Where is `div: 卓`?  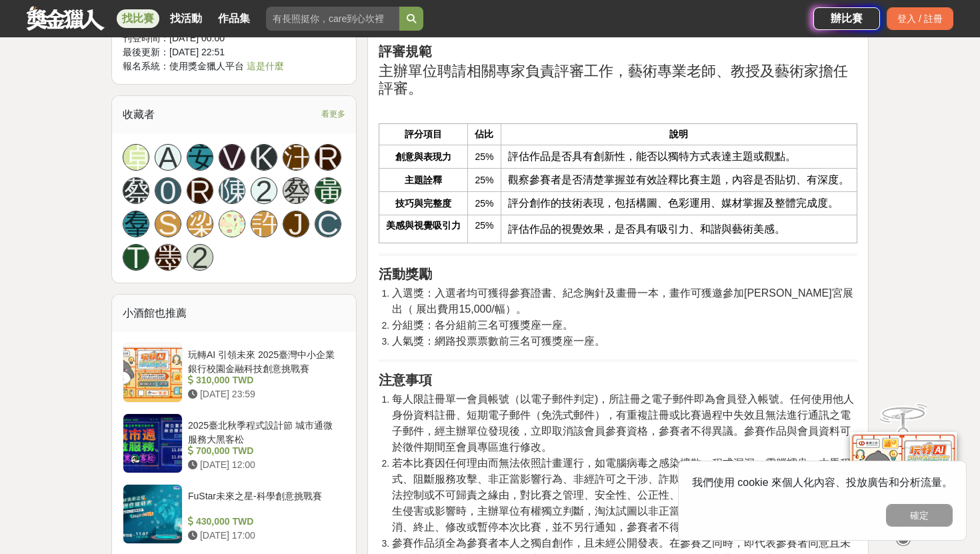 div: 卓 is located at coordinates (136, 157).